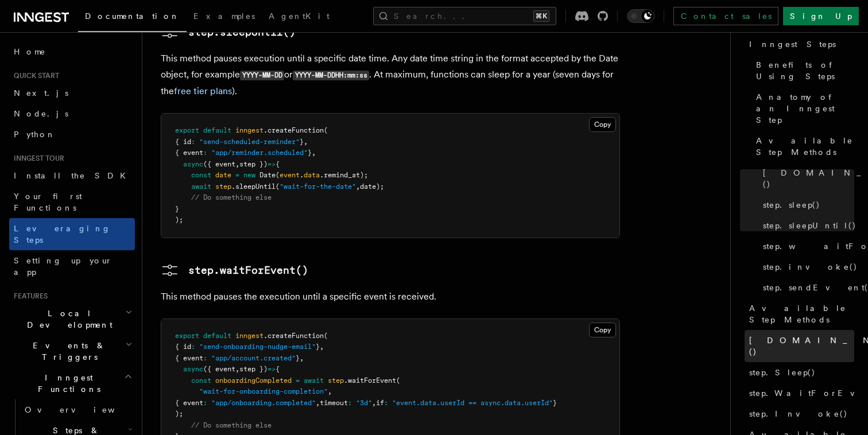  I want to click on a: Benefits of Using Steps, so click(803, 71).